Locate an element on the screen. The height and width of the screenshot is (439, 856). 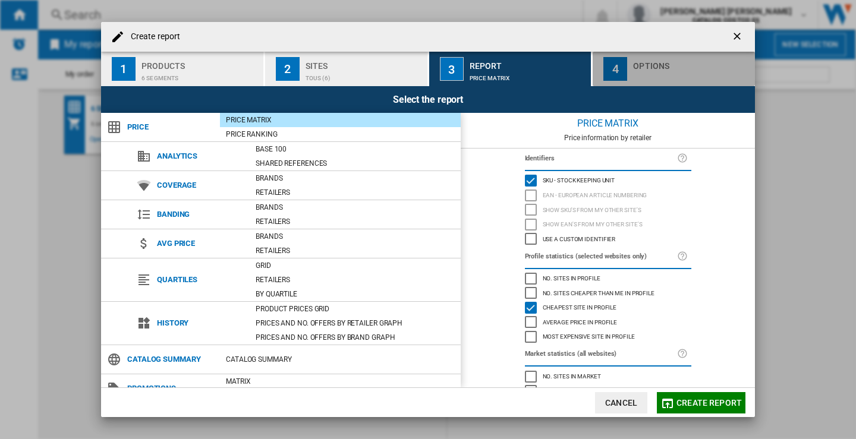
md-checkbox: Show SKU'S from my other site's is located at coordinates (608, 210).